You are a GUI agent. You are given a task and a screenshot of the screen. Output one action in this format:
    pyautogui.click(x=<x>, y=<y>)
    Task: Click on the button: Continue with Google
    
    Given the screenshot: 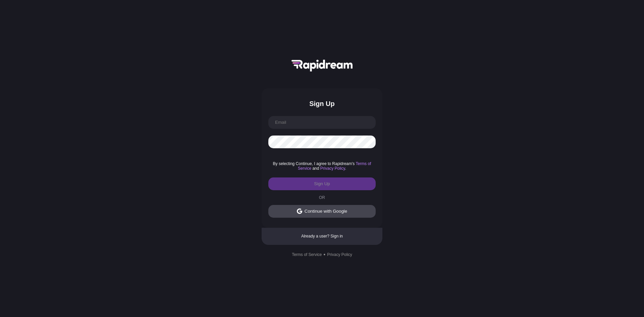 What is the action you would take?
    pyautogui.click(x=322, y=211)
    